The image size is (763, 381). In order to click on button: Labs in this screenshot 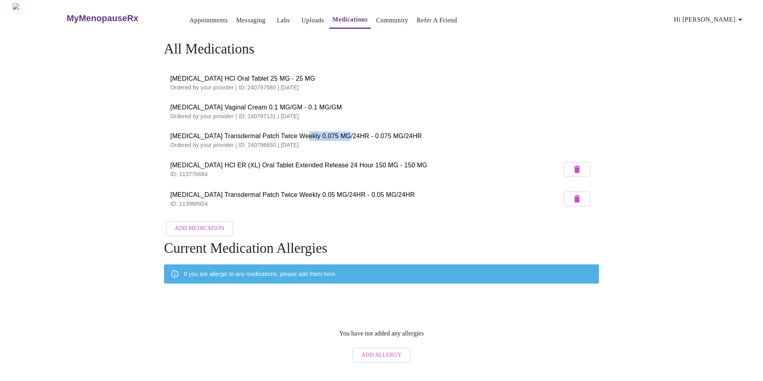, I will do `click(283, 20)`.